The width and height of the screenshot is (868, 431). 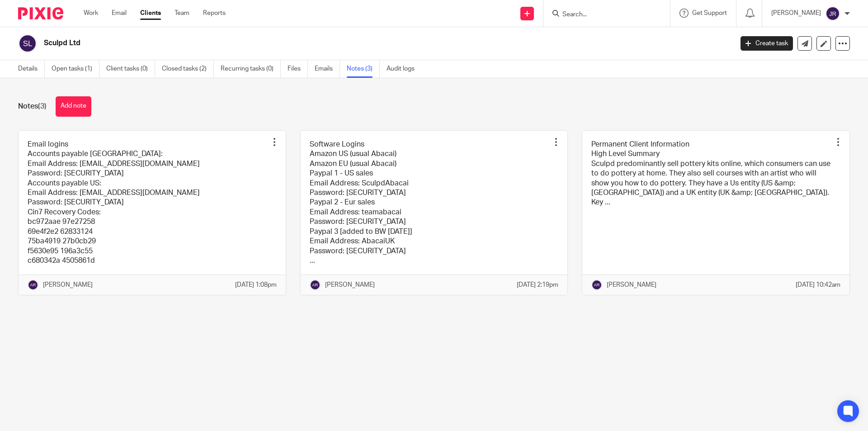 What do you see at coordinates (73, 106) in the screenshot?
I see `button: Add note` at bounding box center [73, 106].